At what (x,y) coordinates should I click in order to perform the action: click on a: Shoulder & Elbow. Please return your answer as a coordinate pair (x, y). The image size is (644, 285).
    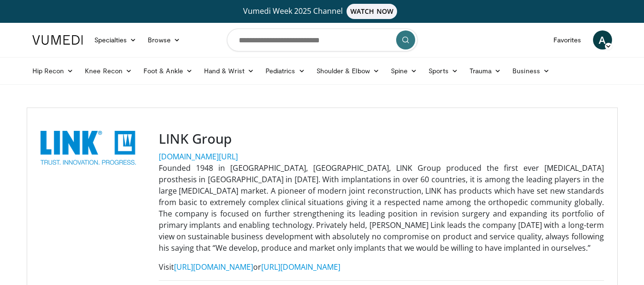
    Looking at the image, I should click on (348, 71).